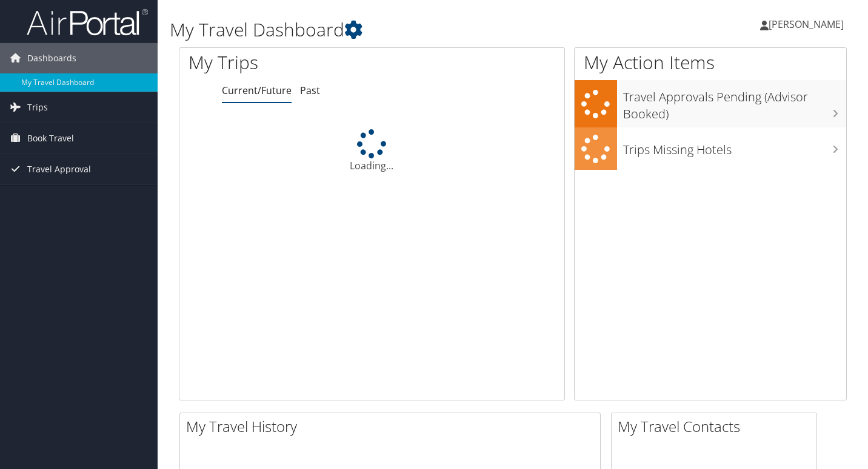 This screenshot has width=868, height=469. I want to click on a: Current/Future, so click(257, 90).